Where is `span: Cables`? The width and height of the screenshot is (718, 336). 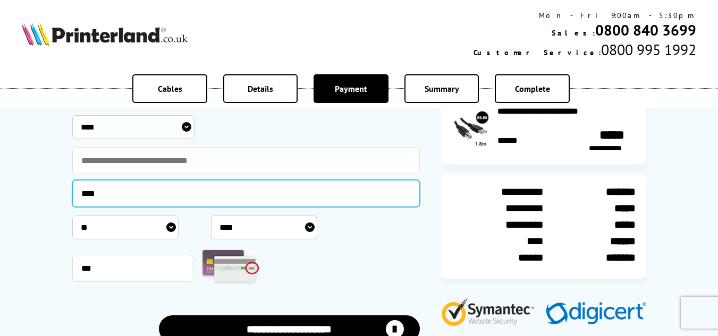 span: Cables is located at coordinates (170, 89).